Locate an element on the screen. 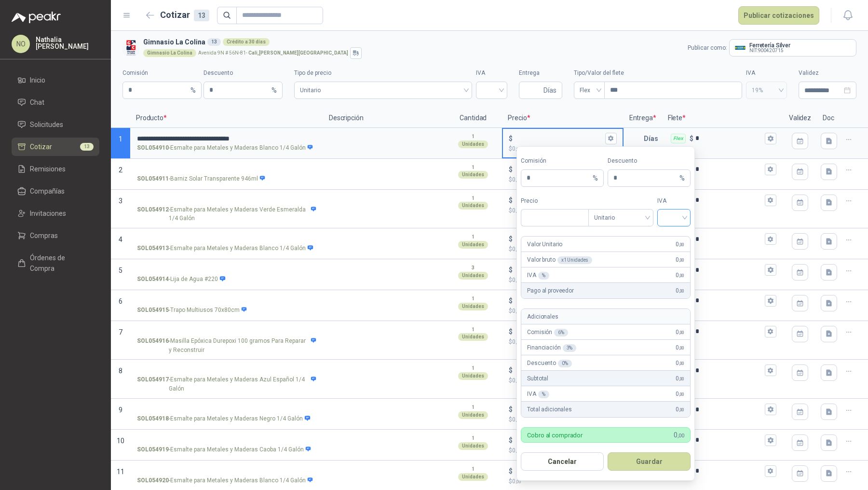 The height and width of the screenshot is (490, 868). input: SOL054918-Esmalte para Metales y Maderas Negro 1/4 Galón is located at coordinates (226, 409).